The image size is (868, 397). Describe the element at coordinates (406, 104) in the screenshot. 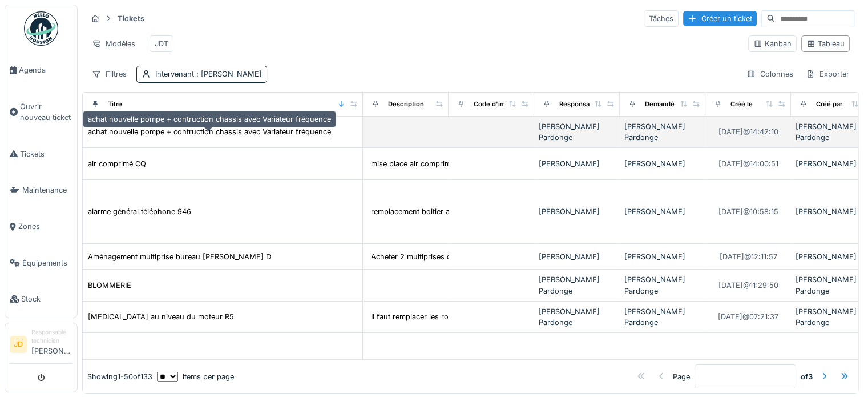

I see `div: Description` at that location.